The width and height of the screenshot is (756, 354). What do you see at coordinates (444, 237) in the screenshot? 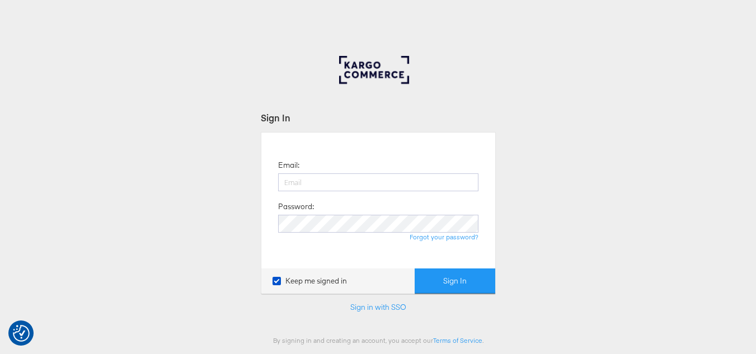
I see `a: Forgot your password?` at bounding box center [444, 237].